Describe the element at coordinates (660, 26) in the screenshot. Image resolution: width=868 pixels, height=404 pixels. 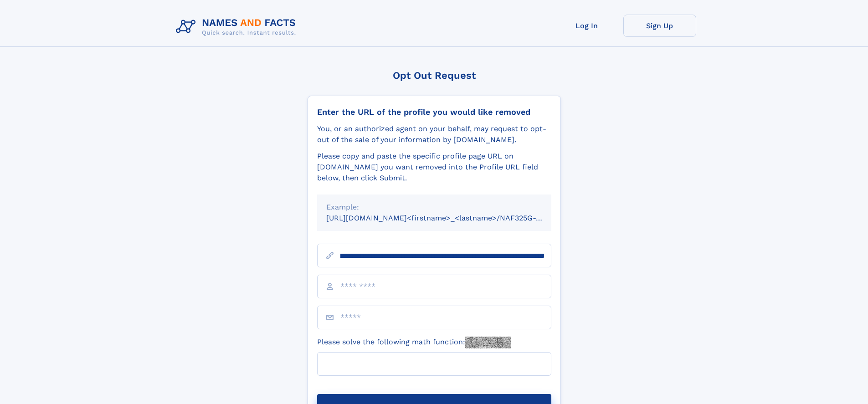
I see `a: Sign Up` at that location.